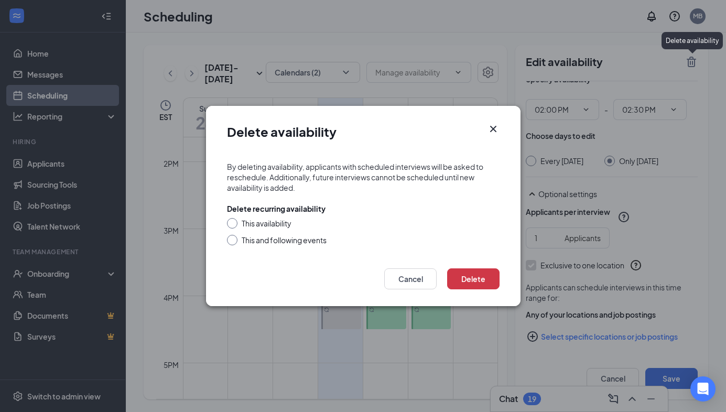 The height and width of the screenshot is (412, 726). I want to click on div: Delete recurring availability, so click(276, 209).